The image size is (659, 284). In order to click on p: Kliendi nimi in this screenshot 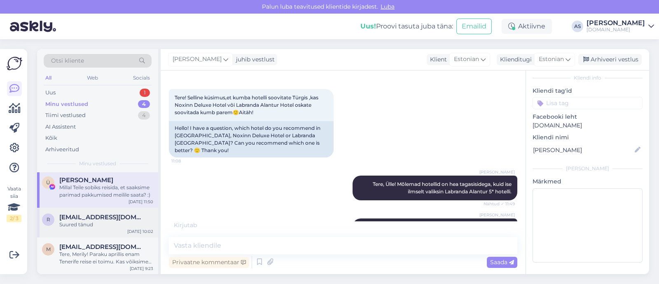, I will do `click(588, 137)`.